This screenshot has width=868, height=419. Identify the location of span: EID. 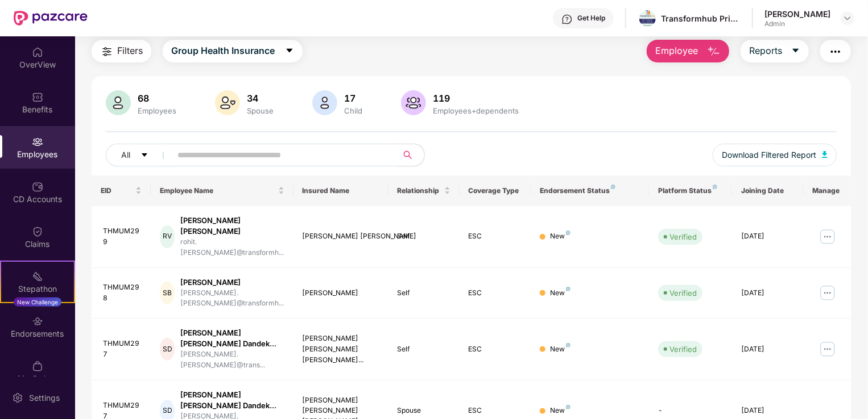
(117, 191).